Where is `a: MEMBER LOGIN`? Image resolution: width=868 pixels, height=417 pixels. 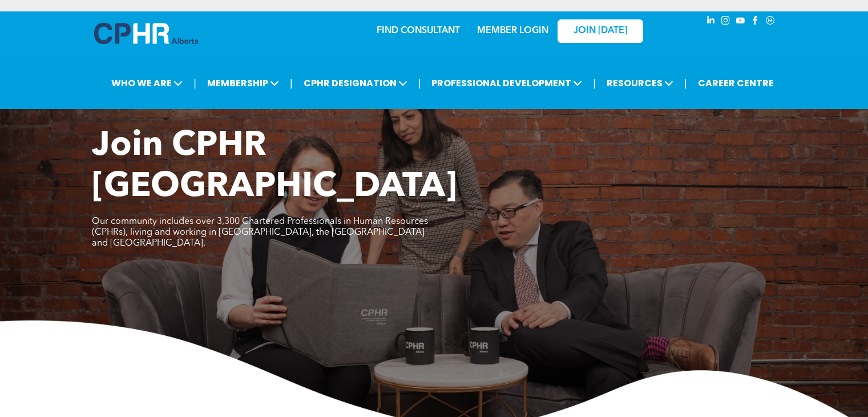 a: MEMBER LOGIN is located at coordinates (512, 31).